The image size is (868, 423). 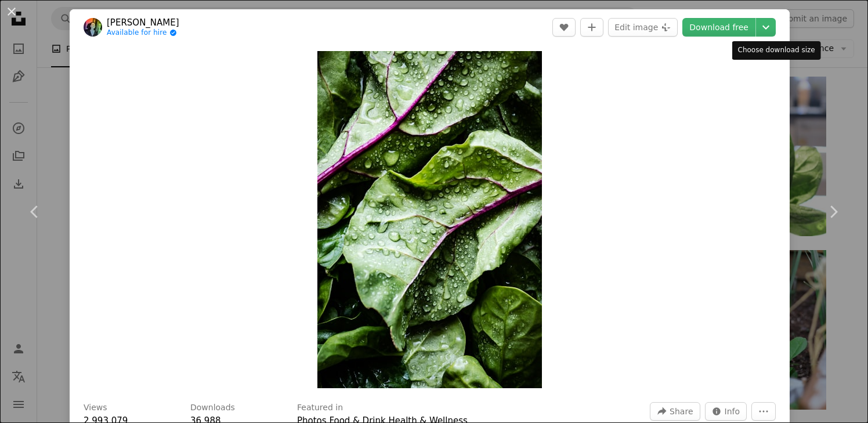 What do you see at coordinates (564, 27) in the screenshot?
I see `button: Like` at bounding box center [564, 27].